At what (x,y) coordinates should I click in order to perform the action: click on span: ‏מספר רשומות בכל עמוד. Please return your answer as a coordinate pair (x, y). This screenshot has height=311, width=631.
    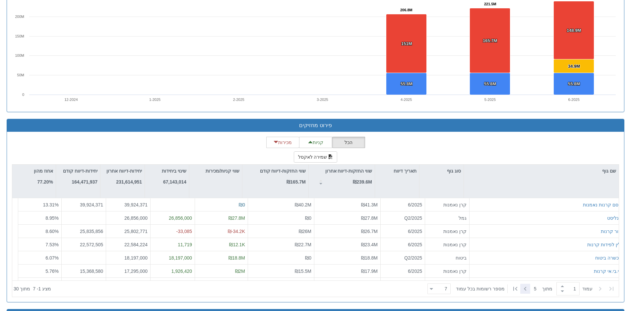
    Looking at the image, I should click on (480, 288).